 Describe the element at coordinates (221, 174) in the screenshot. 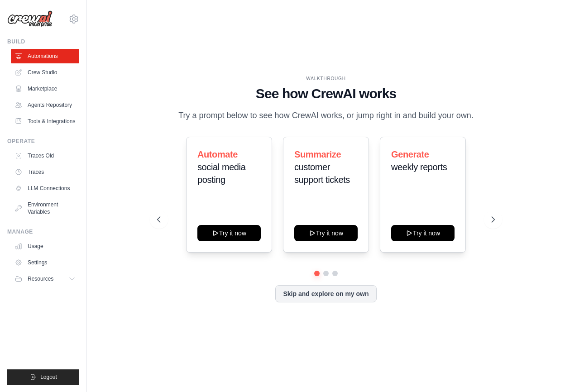

I see `span: social media posting` at that location.